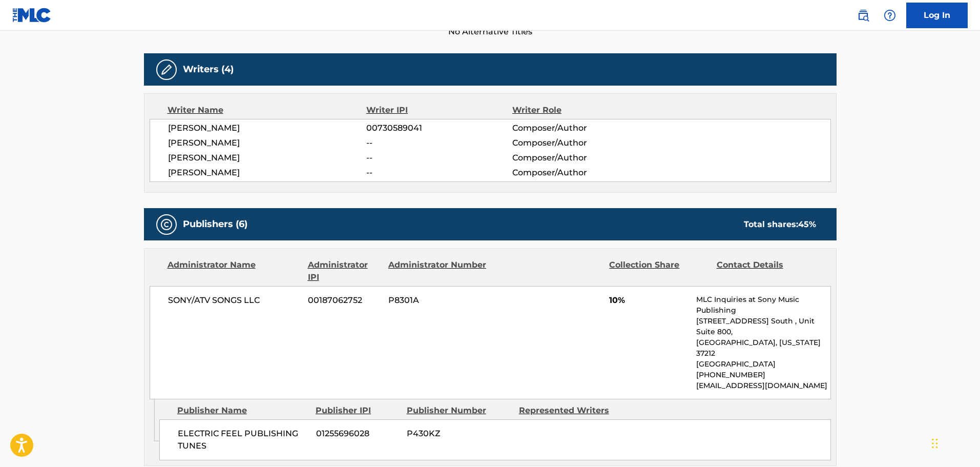 Image resolution: width=980 pixels, height=467 pixels. Describe the element at coordinates (357, 410) in the screenshot. I see `div: Publisher IPI` at that location.